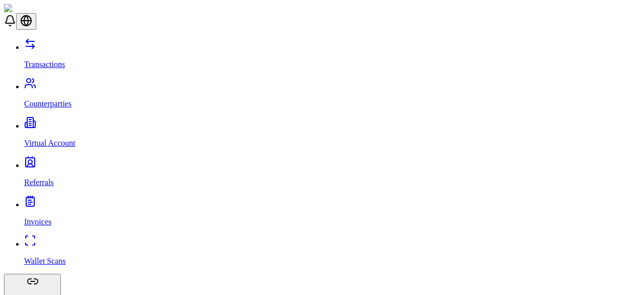 The height and width of the screenshot is (295, 644). I want to click on p: Transactions, so click(332, 64).